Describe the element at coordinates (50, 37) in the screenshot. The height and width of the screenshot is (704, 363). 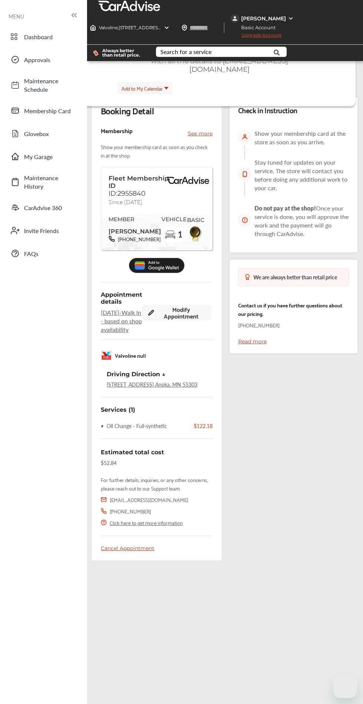
I see `span: Dashboard` at that location.